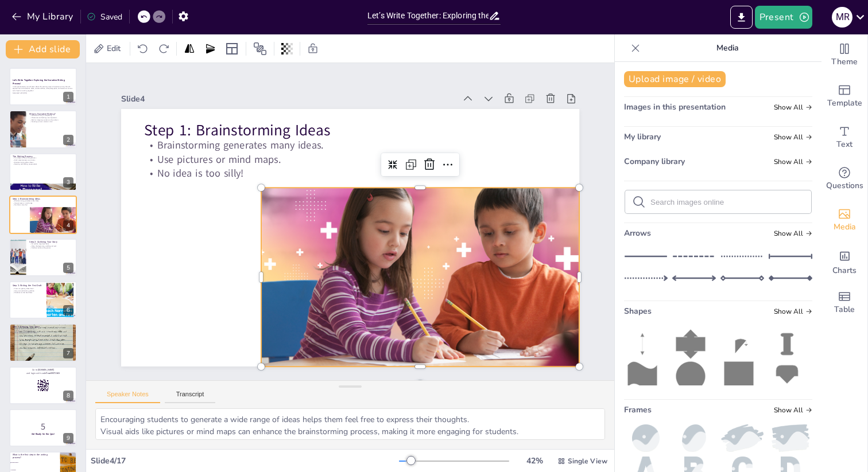 This screenshot has height=472, width=868. I want to click on p: Characters and settings are important., so click(51, 118).